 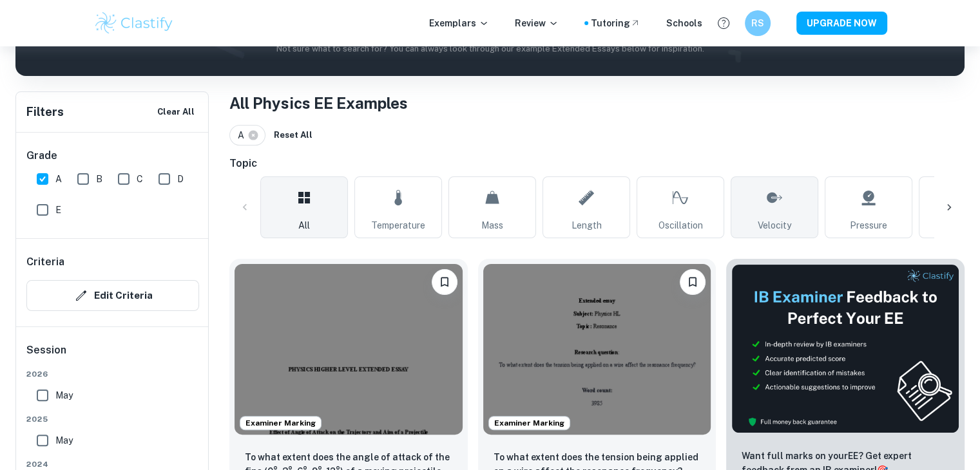 I want to click on button: Edit Criteria, so click(x=113, y=295).